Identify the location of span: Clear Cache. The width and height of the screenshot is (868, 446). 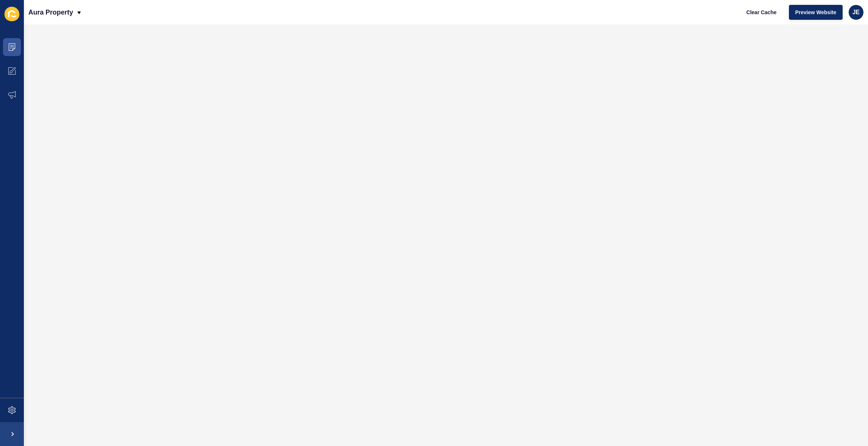
(761, 12).